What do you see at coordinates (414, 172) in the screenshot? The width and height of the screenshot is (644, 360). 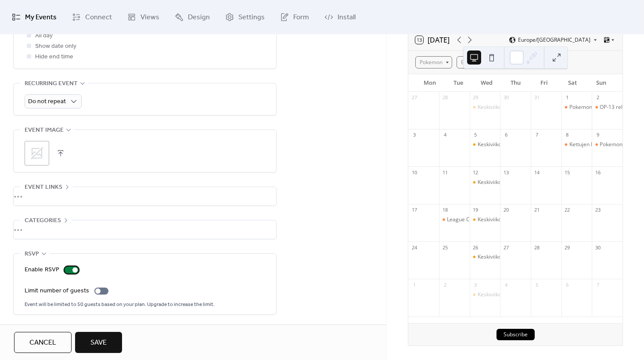 I see `div: 10` at bounding box center [414, 172].